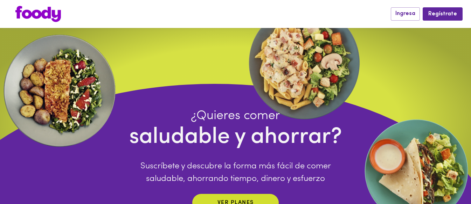 The height and width of the screenshot is (204, 471). What do you see at coordinates (304, 63) in the screenshot?
I see `img: ellipse.webp` at bounding box center [304, 63].